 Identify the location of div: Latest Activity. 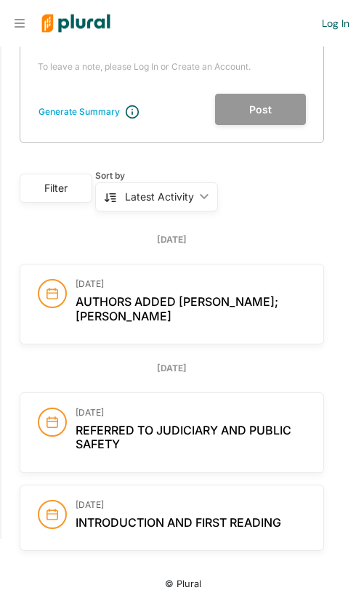
(159, 196).